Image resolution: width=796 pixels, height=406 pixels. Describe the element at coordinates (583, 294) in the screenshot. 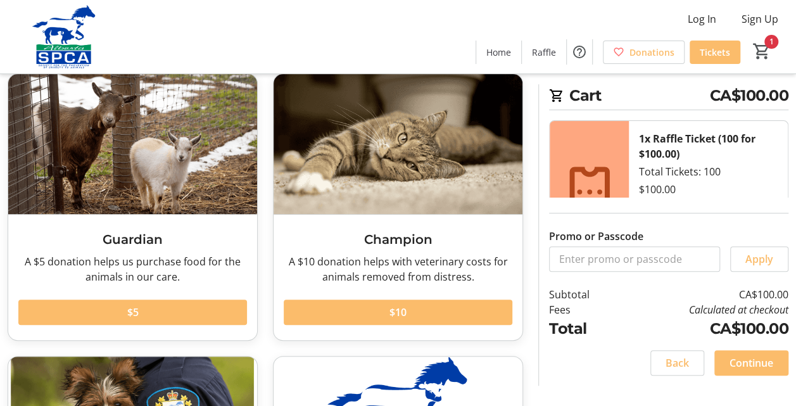

I see `td: Subtotal` at that location.